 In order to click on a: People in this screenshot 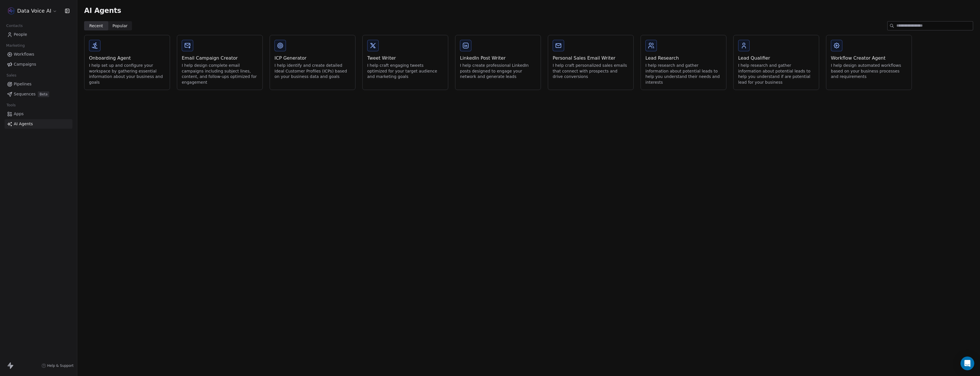, I will do `click(38, 34)`.